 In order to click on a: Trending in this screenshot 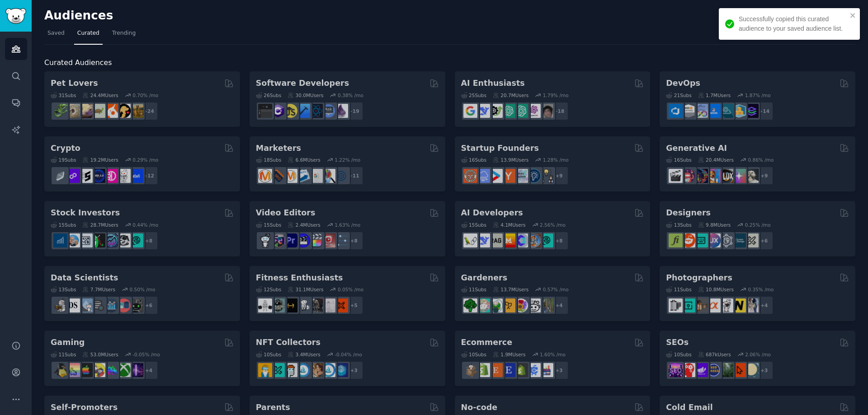, I will do `click(124, 35)`.